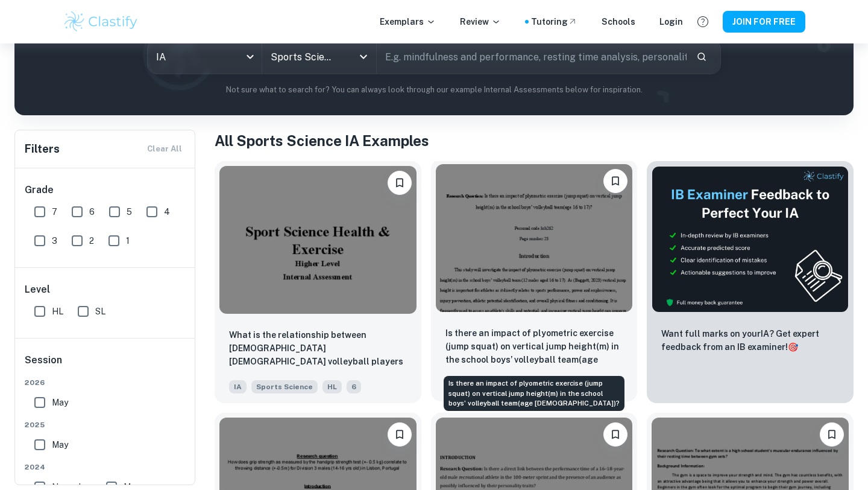 Image resolution: width=868 pixels, height=490 pixels. What do you see at coordinates (42, 149) in the screenshot?
I see `h6: Filters` at bounding box center [42, 149].